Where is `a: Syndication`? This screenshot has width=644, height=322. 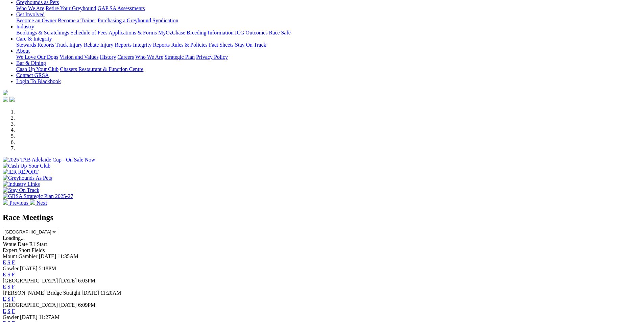
a: Syndication is located at coordinates (165, 20).